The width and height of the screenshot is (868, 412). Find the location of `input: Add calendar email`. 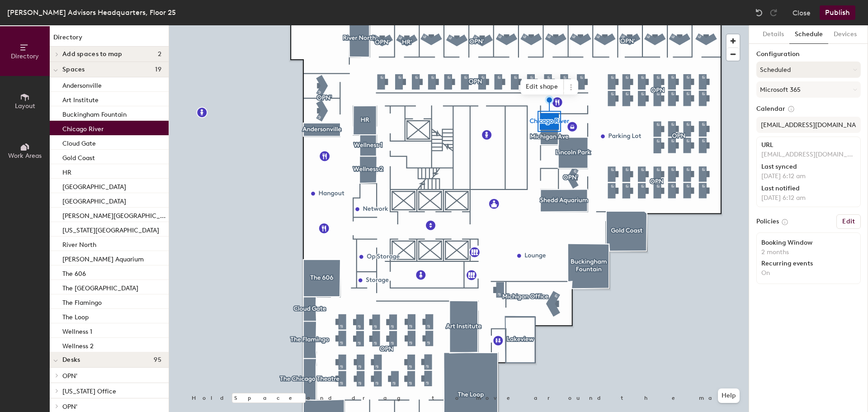

input: Add calendar email is located at coordinates (809, 124).